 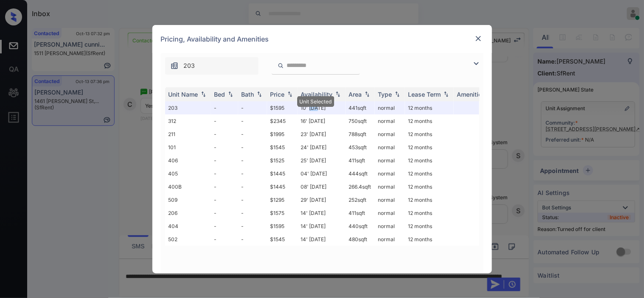 What do you see at coordinates (385, 94) in the screenshot?
I see `div: Type` at bounding box center [385, 94].